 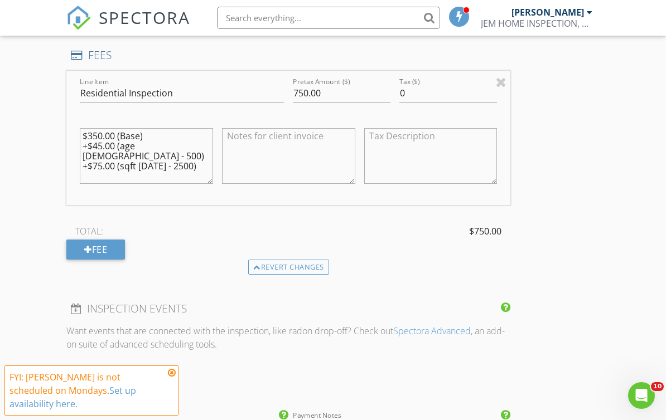 I want to click on div: JEM HOME INSPECTION, LLC, so click(x=536, y=23).